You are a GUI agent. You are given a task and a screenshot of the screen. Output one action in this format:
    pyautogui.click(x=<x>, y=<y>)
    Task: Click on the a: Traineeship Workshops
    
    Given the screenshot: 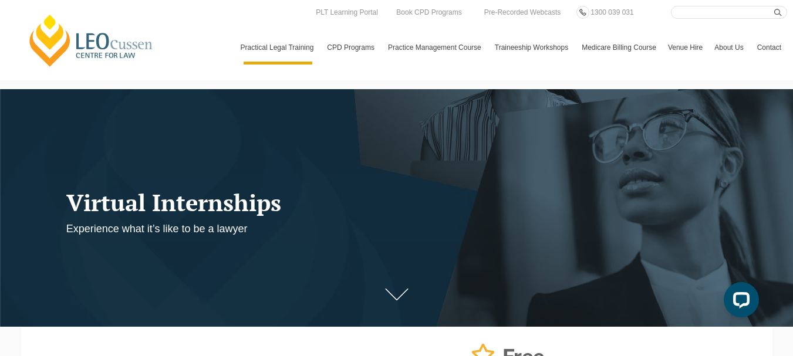 What is the action you would take?
    pyautogui.click(x=532, y=48)
    